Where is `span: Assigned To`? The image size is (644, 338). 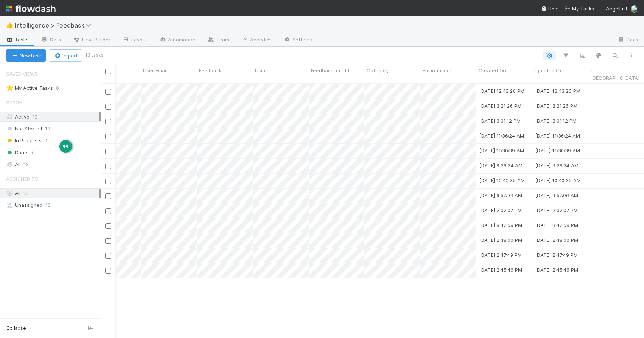
span: Assigned To is located at coordinates (22, 179).